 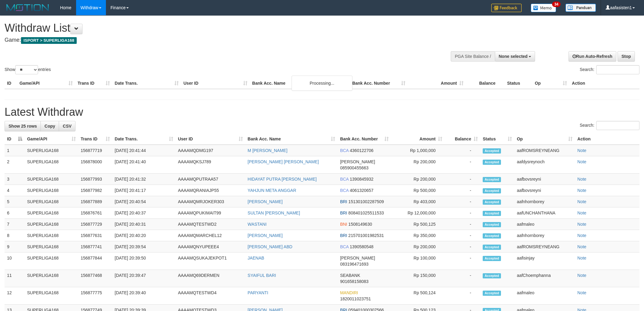 What do you see at coordinates (210, 295) in the screenshot?
I see `td: AAAAMQTESTWD4` at bounding box center [210, 295].